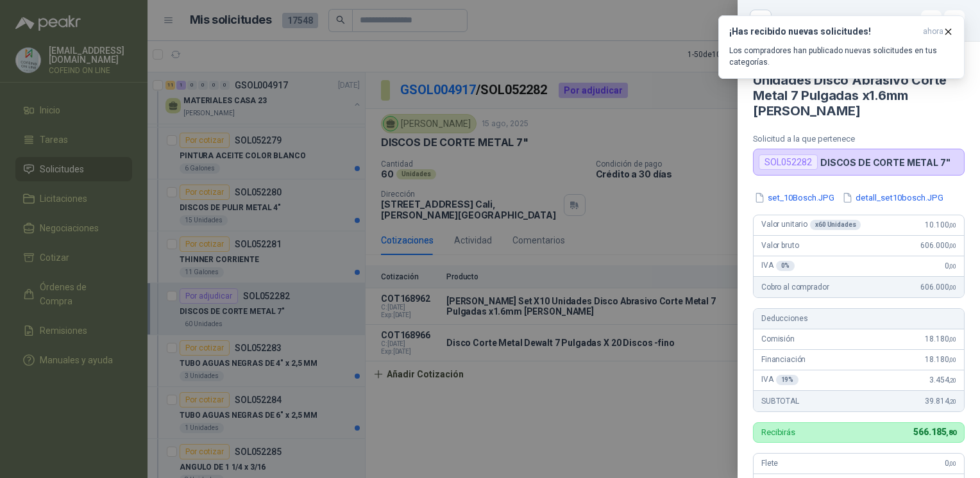 The height and width of the screenshot is (478, 980). What do you see at coordinates (811, 225) in the screenshot?
I see `span: Valor unitario` at bounding box center [811, 225].